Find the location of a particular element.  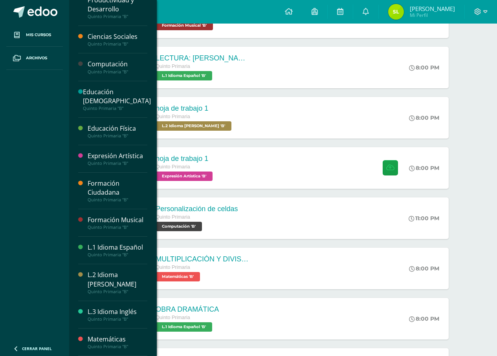

div: Formación Ciudadana is located at coordinates (117, 188).